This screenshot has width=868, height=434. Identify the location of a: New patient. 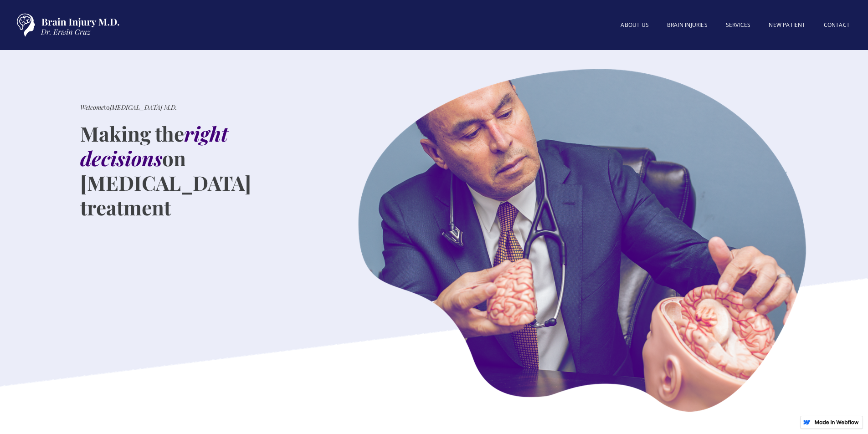
(787, 25).